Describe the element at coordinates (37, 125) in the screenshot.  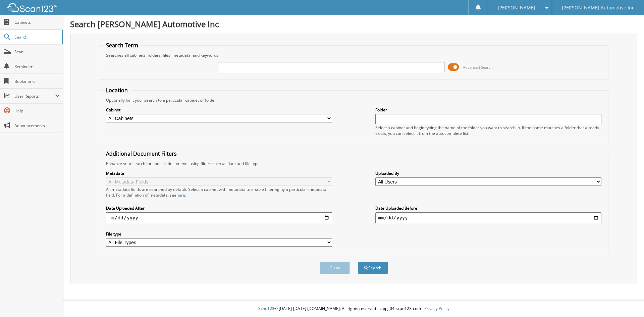
I see `span: Announcements` at that location.